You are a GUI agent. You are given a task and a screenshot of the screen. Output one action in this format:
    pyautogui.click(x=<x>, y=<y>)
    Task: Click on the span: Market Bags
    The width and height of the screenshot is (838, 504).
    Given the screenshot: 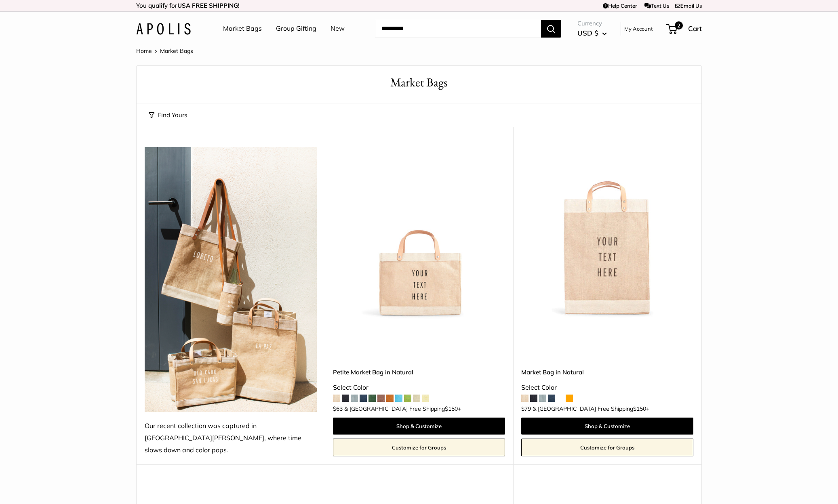 What is the action you would take?
    pyautogui.click(x=177, y=51)
    